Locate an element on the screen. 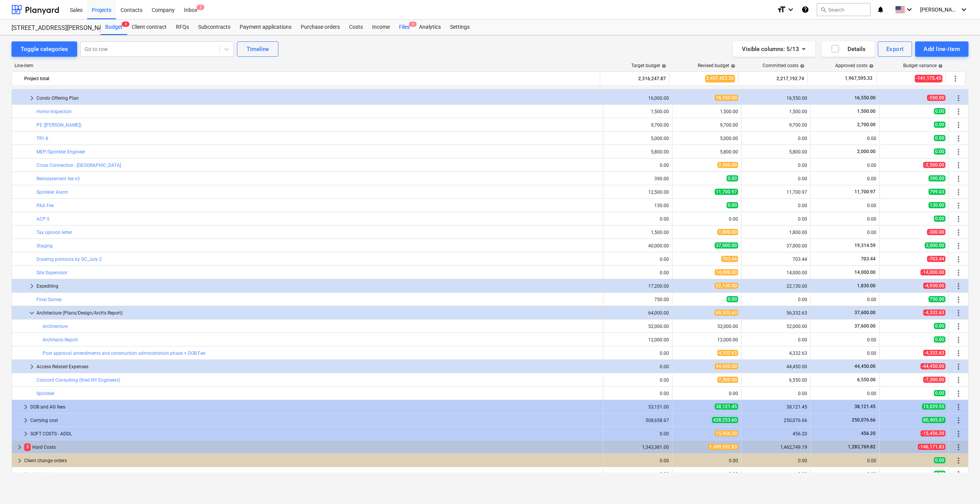  div: Access Related Expenses is located at coordinates (318, 367).